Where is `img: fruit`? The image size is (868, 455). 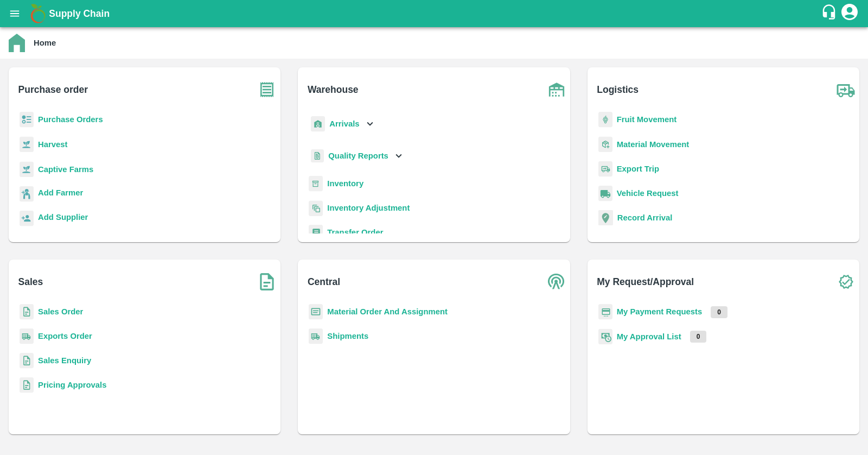
img: fruit is located at coordinates (605, 119).